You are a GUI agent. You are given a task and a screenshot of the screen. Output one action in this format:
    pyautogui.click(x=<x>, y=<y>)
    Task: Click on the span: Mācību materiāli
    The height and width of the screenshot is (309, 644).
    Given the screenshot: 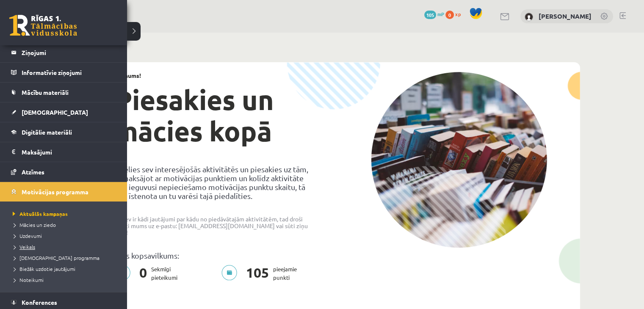 What is the action you would take?
    pyautogui.click(x=45, y=93)
    